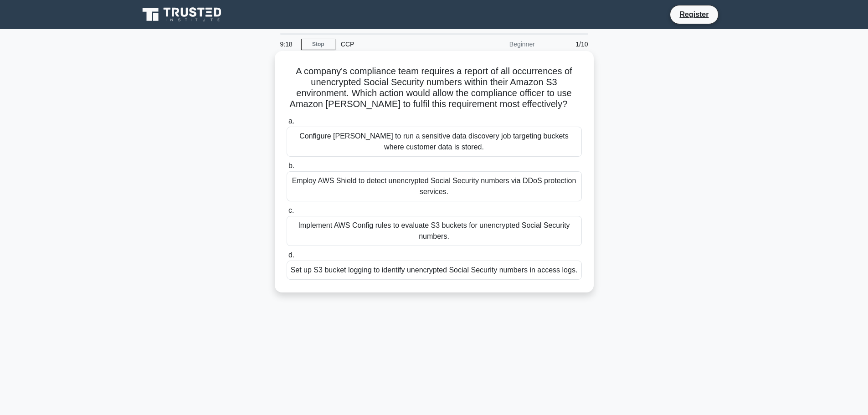  What do you see at coordinates (434, 88) in the screenshot?
I see `h5: A company's compliance team requires a report of all occurrences of unencrypted Social Security n...` at bounding box center [434, 88].